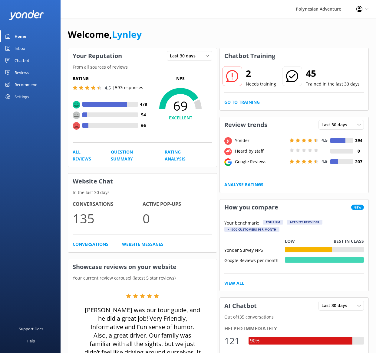 Image resolution: width=376 pixels, height=353 pixels. What do you see at coordinates (127, 34) in the screenshot?
I see `a: Lynley` at bounding box center [127, 34].